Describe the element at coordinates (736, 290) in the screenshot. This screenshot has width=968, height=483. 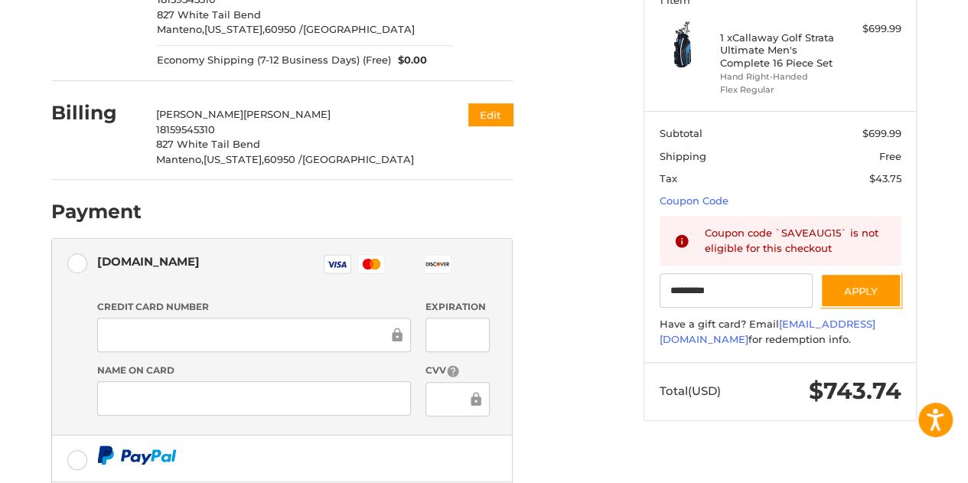
I see `input: Gift Certificate or Coupon Code` at that location.